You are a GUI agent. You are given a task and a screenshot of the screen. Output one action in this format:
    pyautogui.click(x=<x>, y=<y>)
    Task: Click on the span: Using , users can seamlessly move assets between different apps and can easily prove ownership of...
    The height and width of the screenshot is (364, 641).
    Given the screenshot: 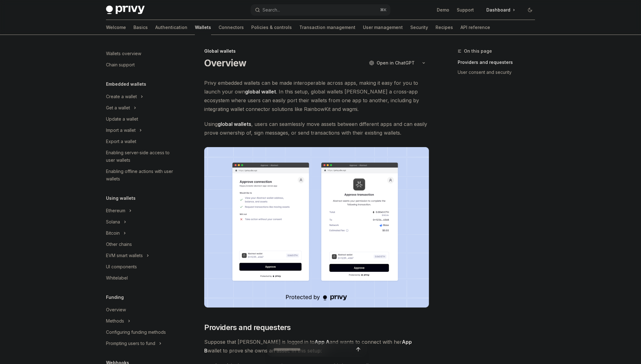 What is the action you would take?
    pyautogui.click(x=317, y=128)
    